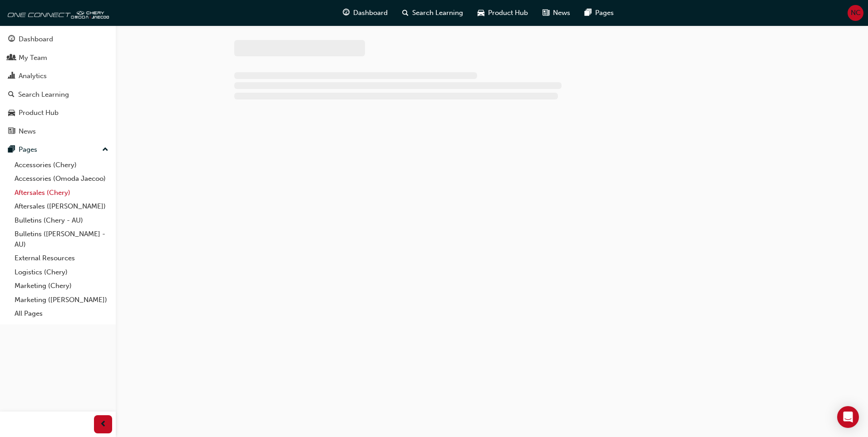 This screenshot has height=437, width=868. I want to click on div: Pages, so click(28, 149).